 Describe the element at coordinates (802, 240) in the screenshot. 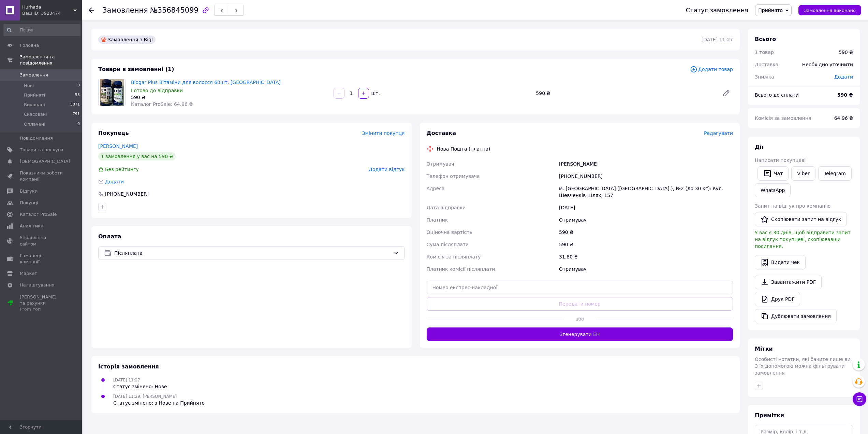

I see `span: У вас є 30 днів, щоб відправити запит на відгук покупцеві, скопіювавши посилання.` at that location.